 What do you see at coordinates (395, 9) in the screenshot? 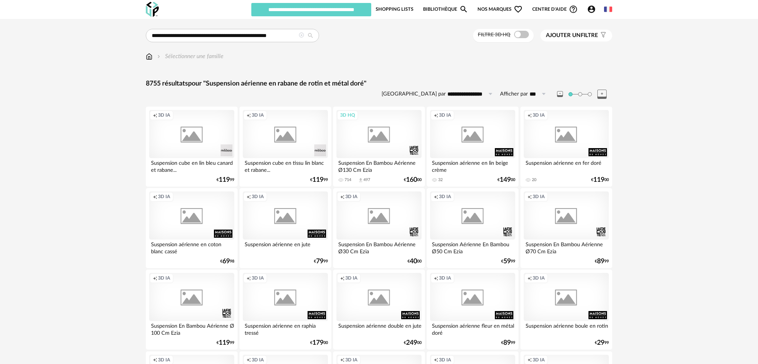
I see `a: Shopping Lists` at bounding box center [395, 9].